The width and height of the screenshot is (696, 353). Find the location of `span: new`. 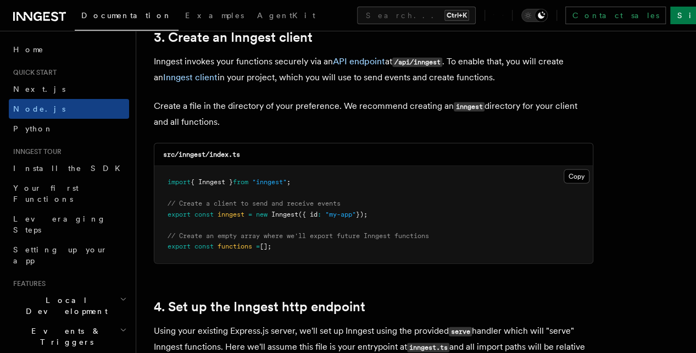

span: new is located at coordinates (261, 214).